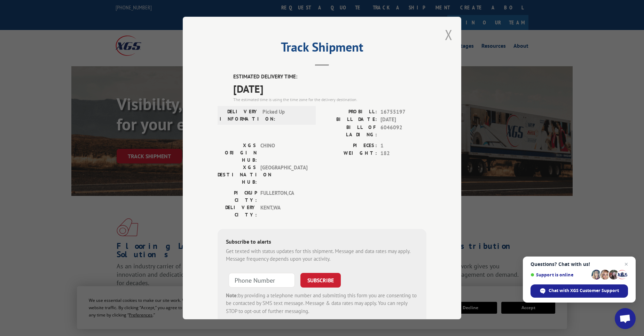 This screenshot has width=644, height=336. Describe the element at coordinates (350, 146) in the screenshot. I see `label: PIECES:` at that location.